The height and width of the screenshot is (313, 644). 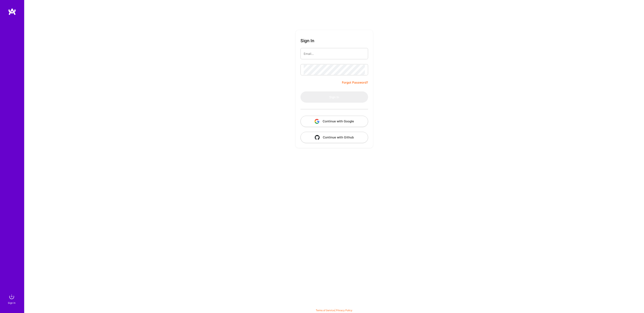 I want to click on a: sign inSign In, so click(x=12, y=299).